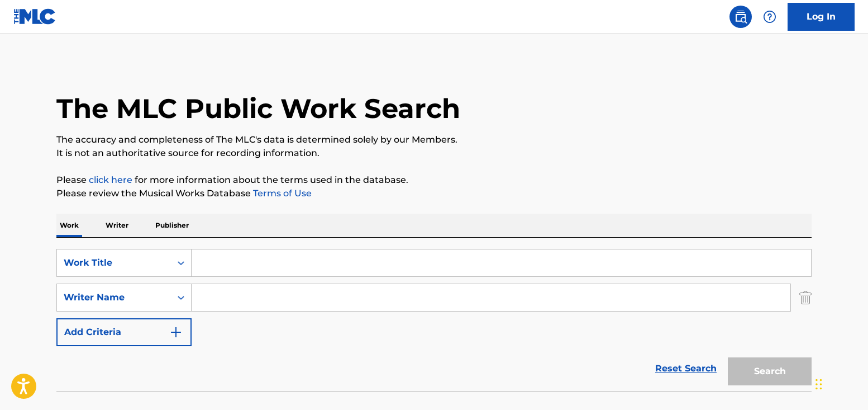  Describe the element at coordinates (281, 193) in the screenshot. I see `a: Terms of Use` at that location.